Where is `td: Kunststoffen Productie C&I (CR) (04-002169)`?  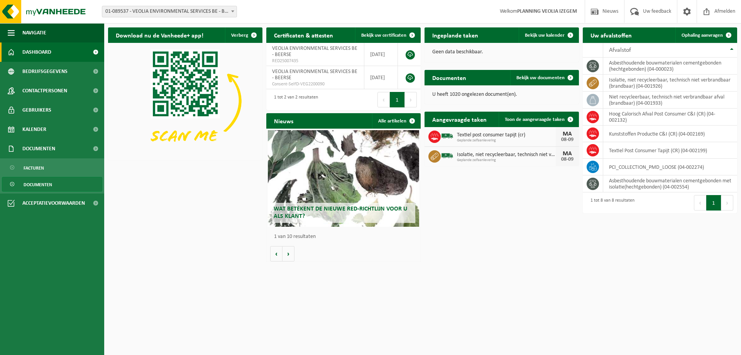
td: Kunststoffen Productie C&I (CR) (04-002169) is located at coordinates (670, 134).